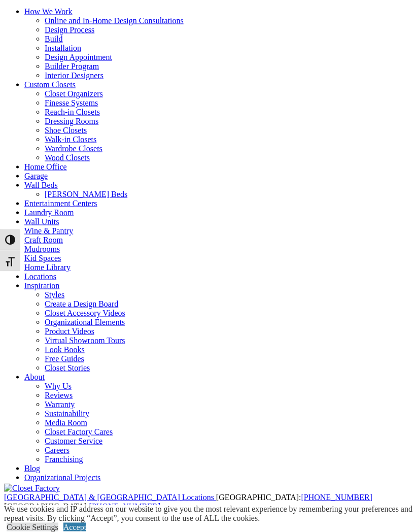 The image size is (416, 532). I want to click on a: Home Office, so click(46, 167).